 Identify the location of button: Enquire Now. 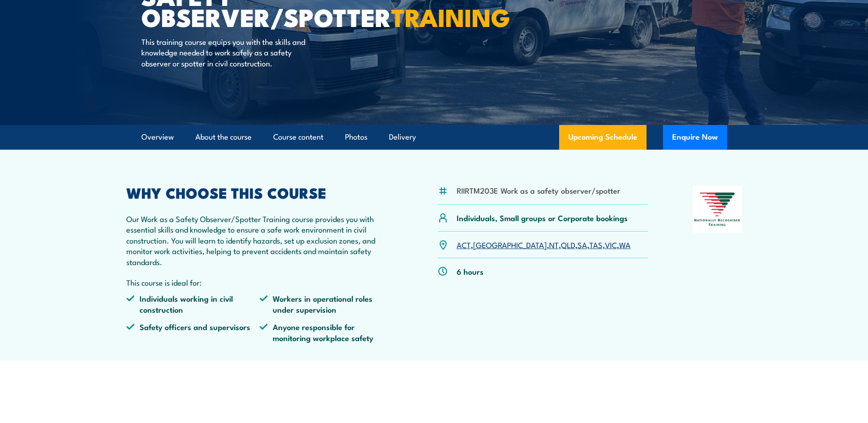
(695, 137).